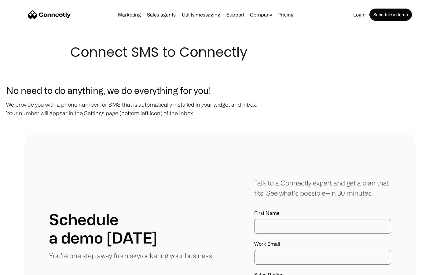 The height and width of the screenshot is (275, 440). Describe the element at coordinates (131, 256) in the screenshot. I see `p: You're one step away from skyrocketing your business!` at that location.